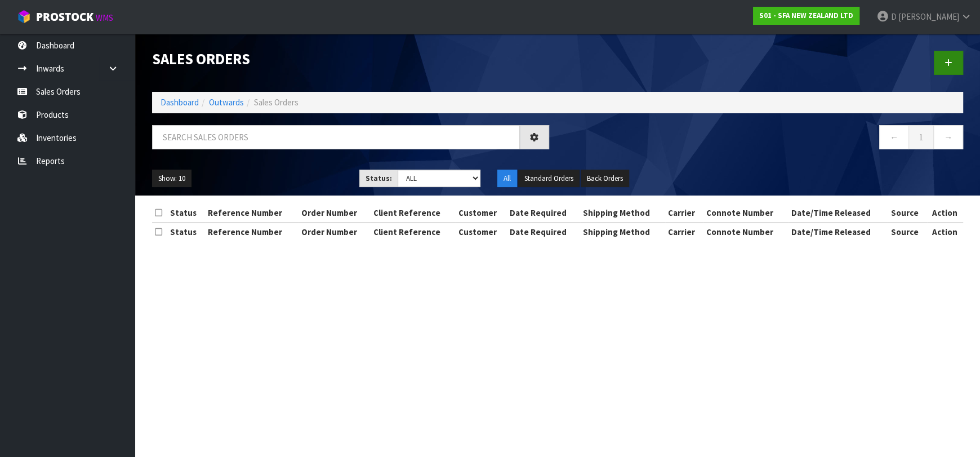  I want to click on nav: Page navigation, so click(765, 139).